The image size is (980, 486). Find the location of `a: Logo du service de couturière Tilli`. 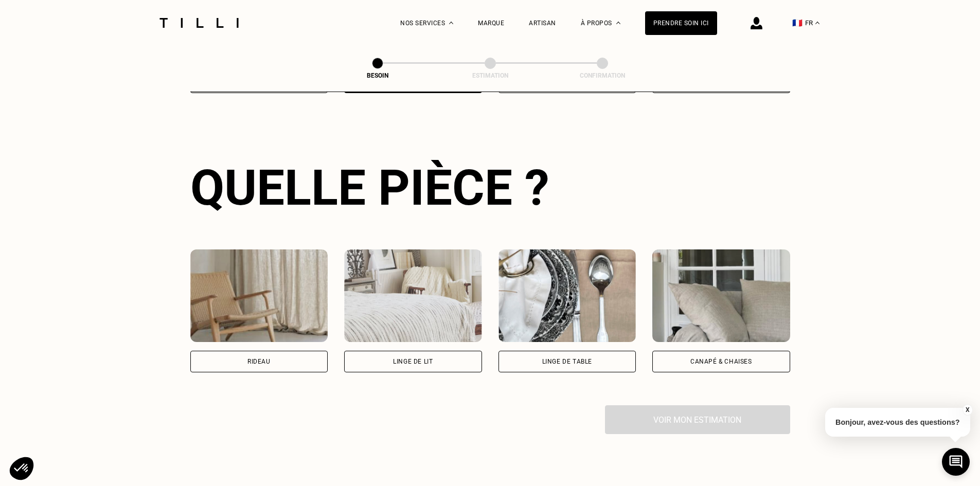

a: Logo du service de couturière Tilli is located at coordinates (199, 23).